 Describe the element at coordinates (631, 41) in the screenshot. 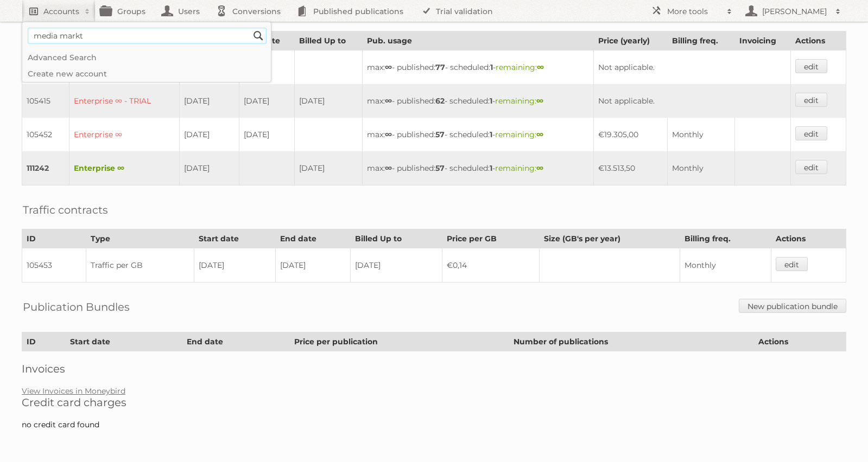

I see `th: Price (yearly)` at that location.